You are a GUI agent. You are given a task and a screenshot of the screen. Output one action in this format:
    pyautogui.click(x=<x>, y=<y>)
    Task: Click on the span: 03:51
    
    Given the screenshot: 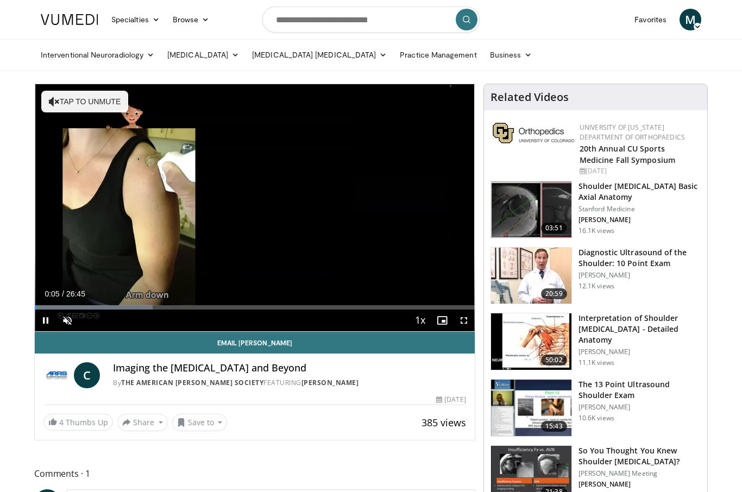 What is the action you would take?
    pyautogui.click(x=554, y=228)
    